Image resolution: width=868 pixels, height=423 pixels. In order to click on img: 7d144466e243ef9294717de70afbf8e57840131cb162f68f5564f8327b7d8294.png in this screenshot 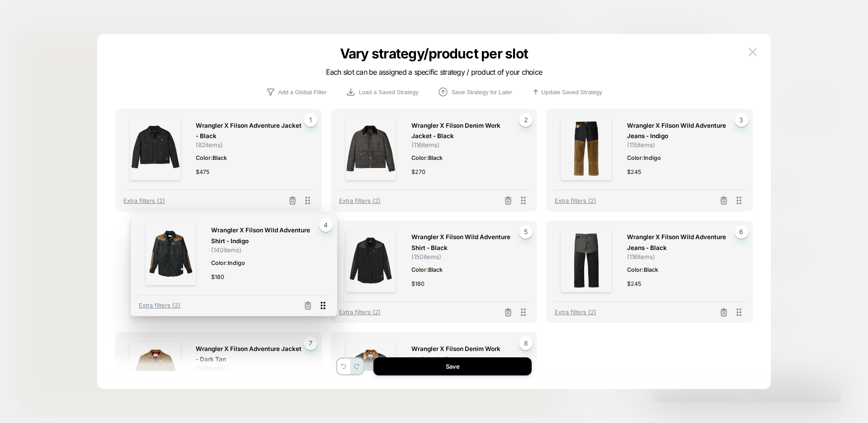, I will do `click(586, 260)`.